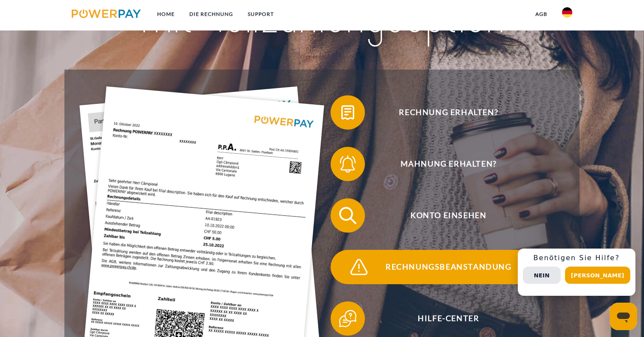 The width and height of the screenshot is (644, 337). I want to click on img: qb_bell.svg, so click(348, 164).